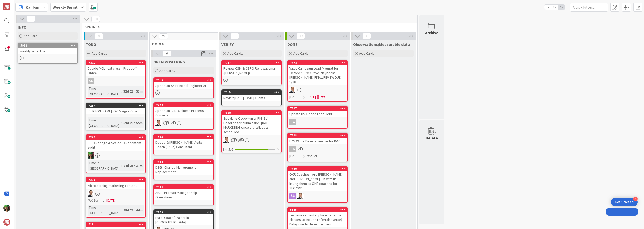  I want to click on span: 3x, so click(562, 7).